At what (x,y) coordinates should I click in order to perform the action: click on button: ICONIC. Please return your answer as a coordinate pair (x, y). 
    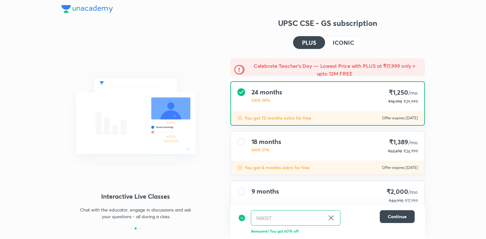
    Looking at the image, I should click on (343, 43).